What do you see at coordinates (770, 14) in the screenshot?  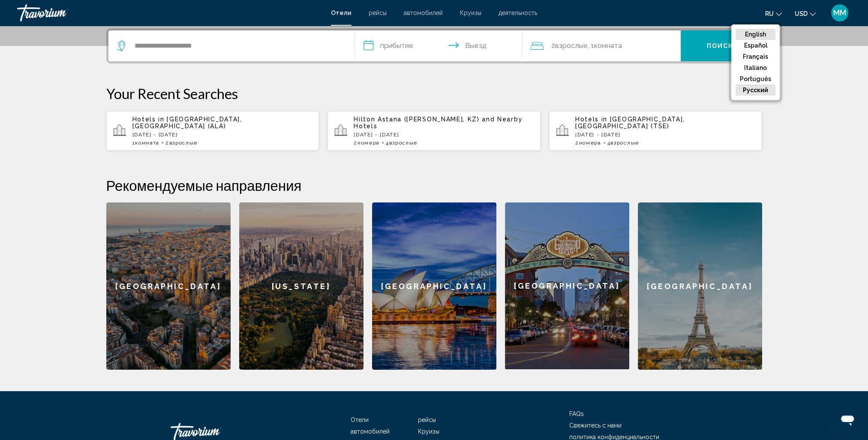 I see `span: ru` at bounding box center [770, 14].